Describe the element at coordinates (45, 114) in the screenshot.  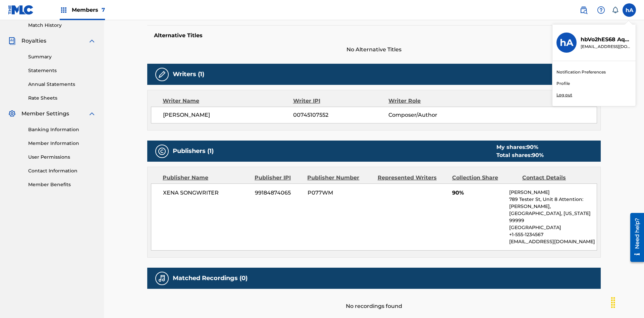
I see `span: Member Settings` at that location.